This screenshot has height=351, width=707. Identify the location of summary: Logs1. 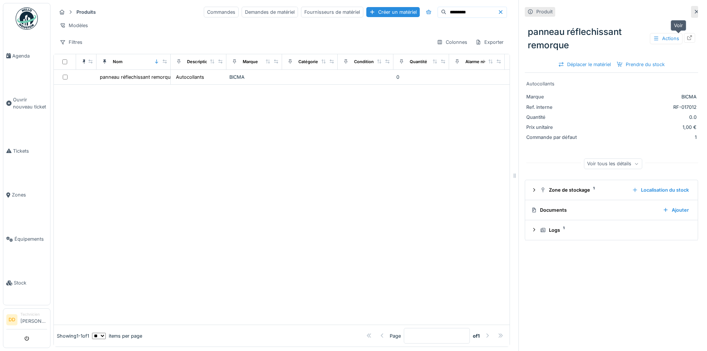
(611, 230).